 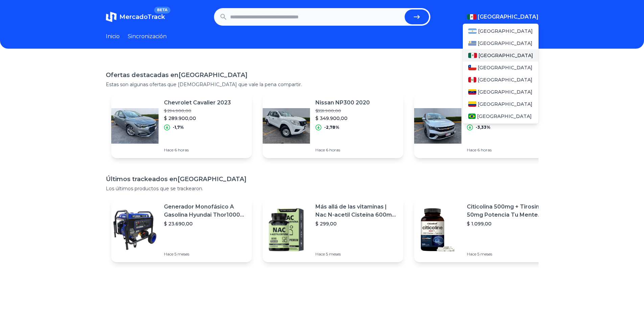 What do you see at coordinates (326, 223) in the screenshot?
I see `font: $ 299,00` at bounding box center [326, 223].